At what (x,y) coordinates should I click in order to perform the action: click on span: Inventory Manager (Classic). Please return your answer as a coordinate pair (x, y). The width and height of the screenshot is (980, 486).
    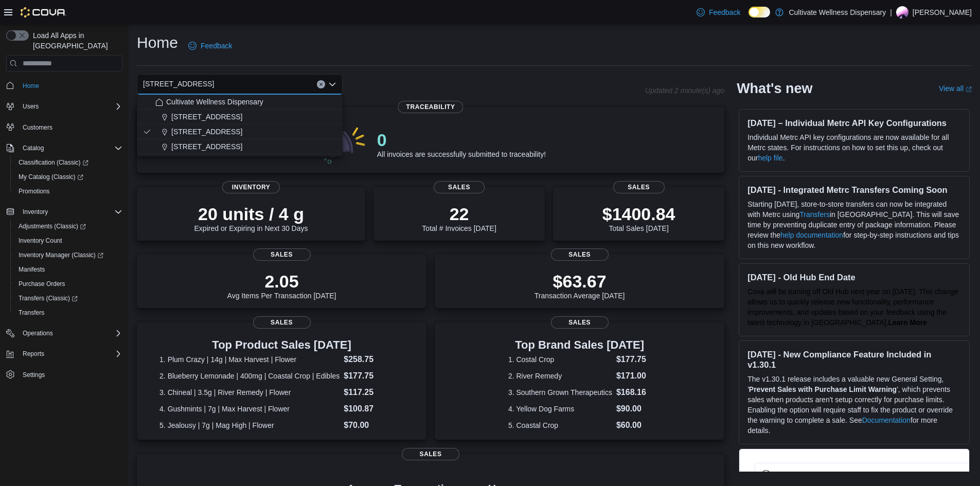
    Looking at the image, I should click on (61, 255).